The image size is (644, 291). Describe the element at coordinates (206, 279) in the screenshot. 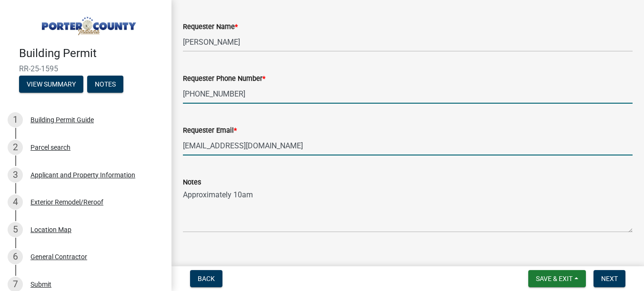

I see `button: Back` at that location.